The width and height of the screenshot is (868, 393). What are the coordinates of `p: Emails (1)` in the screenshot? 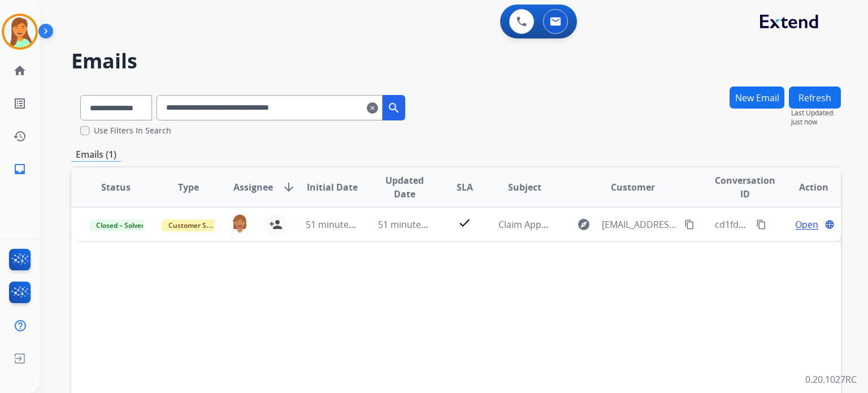 It's located at (96, 154).